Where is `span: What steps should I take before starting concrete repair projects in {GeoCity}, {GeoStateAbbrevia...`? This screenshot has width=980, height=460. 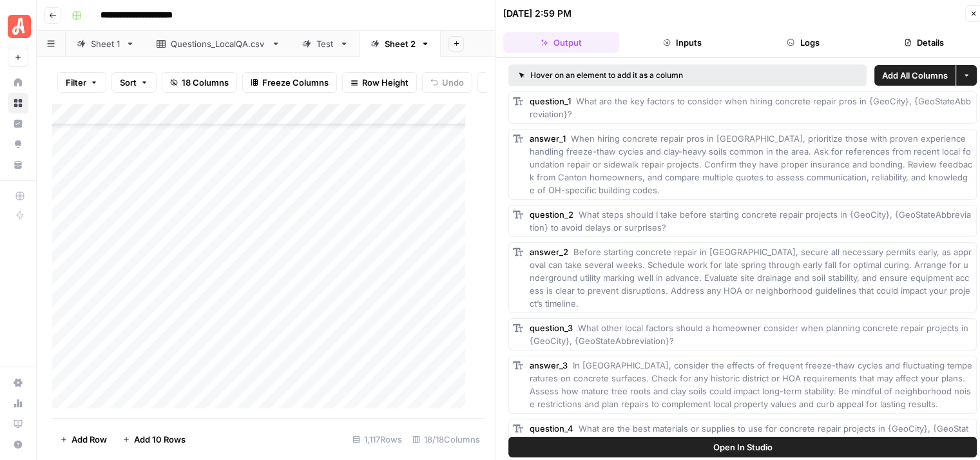
span: What steps should I take before starting concrete repair projects in {GeoCity}, {GeoStateAbbrevia... is located at coordinates (750, 221).